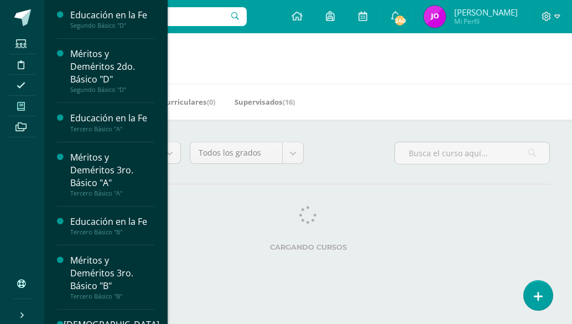 The height and width of the screenshot is (324, 572). What do you see at coordinates (112, 225) in the screenshot?
I see `a: Educación en la FeTercero Básico "B"` at bounding box center [112, 225].